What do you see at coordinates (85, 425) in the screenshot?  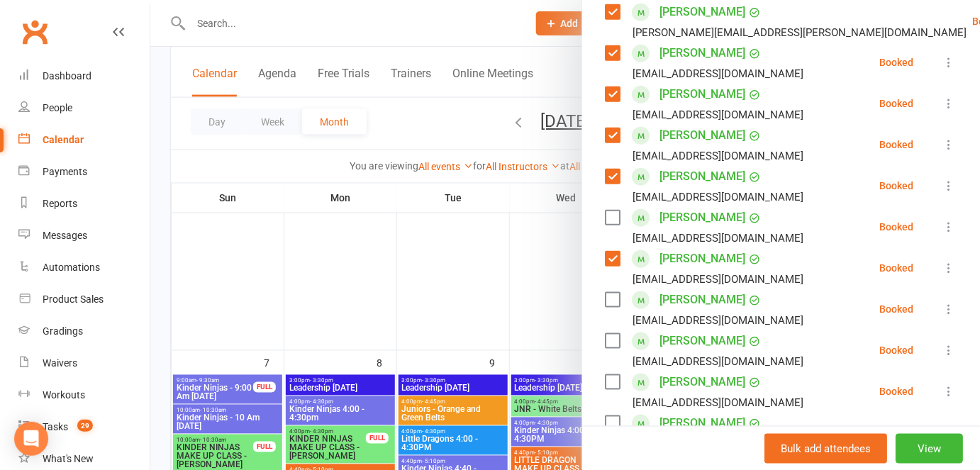 I see `span: 29` at bounding box center [85, 425].